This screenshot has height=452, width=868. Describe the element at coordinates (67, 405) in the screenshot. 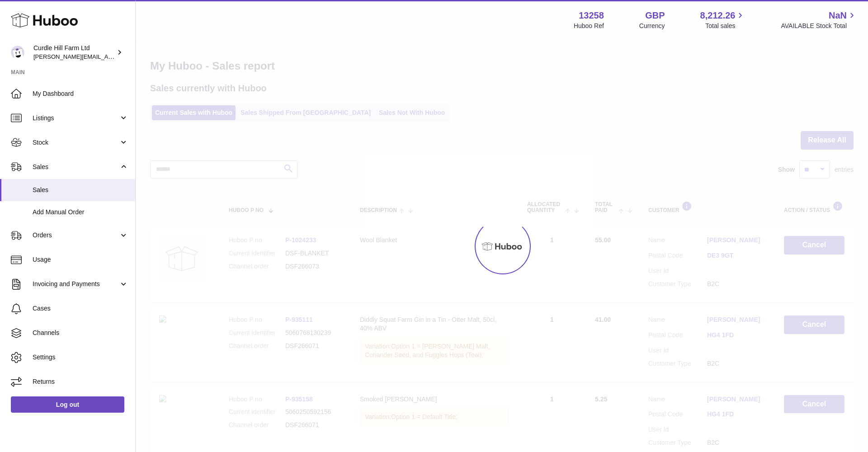

I see `a: Log out` at that location.